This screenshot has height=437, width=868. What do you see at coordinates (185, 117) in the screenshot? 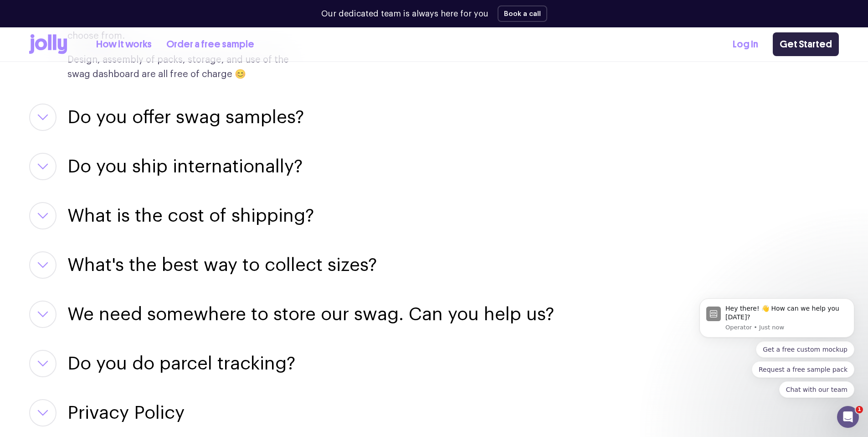
I see `h3: Do you offer swag samples?` at bounding box center [185, 117].